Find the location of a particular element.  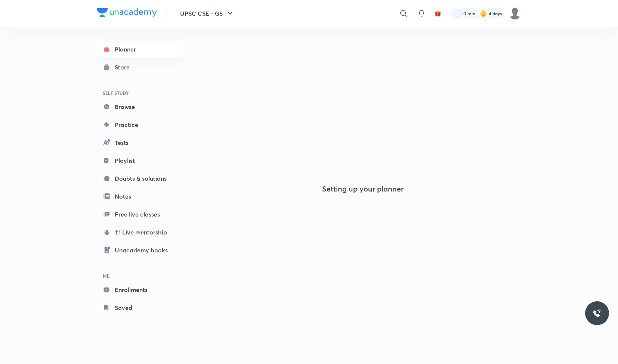

a: Planner is located at coordinates (140, 49).